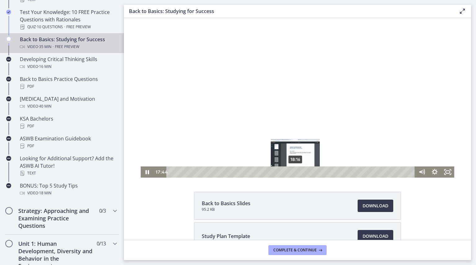  What do you see at coordinates (68, 20) in the screenshot?
I see `div: Test Your Knowledge: 10 FREE Practice Questions with Rationales` at bounding box center [68, 20].